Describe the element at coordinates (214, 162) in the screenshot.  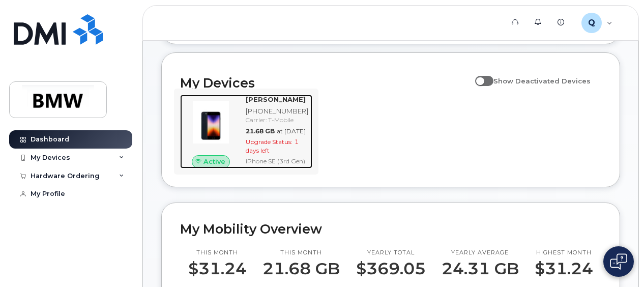
I see `span: Active` at that location.